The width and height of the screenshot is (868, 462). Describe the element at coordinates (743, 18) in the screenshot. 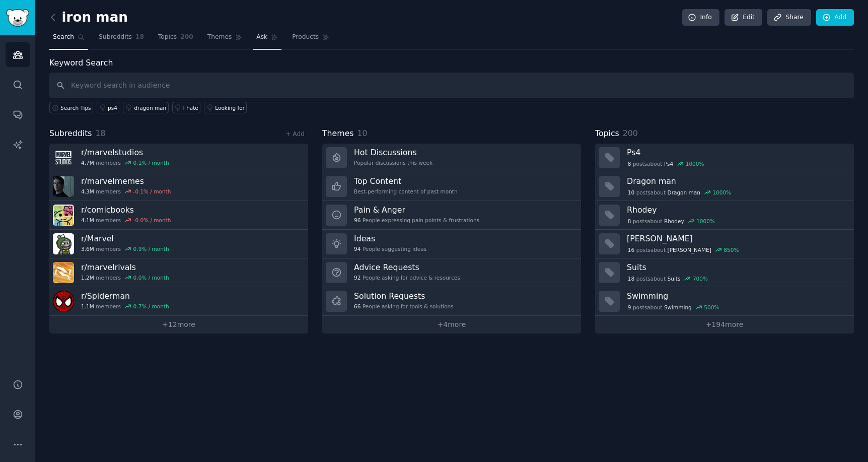

I see `a: Edit` at that location.